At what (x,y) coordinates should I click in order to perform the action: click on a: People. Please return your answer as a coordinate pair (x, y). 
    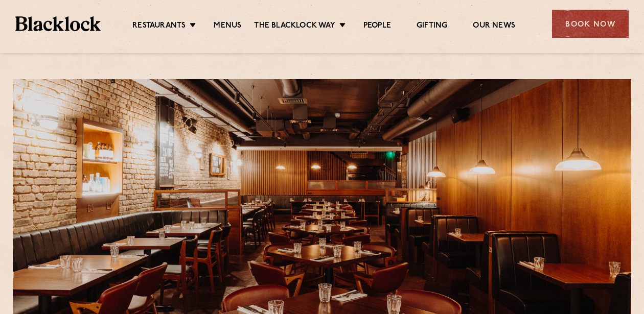
    Looking at the image, I should click on (377, 26).